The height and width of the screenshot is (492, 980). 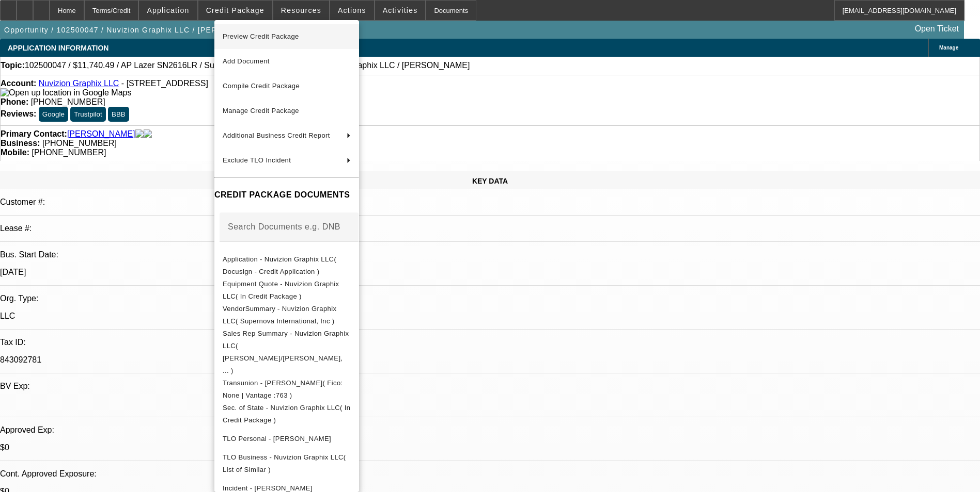 What do you see at coordinates (286, 290) in the screenshot?
I see `button: Equipment Quote - Nuvizion Graphix LLC( In Credit Package )` at bounding box center [286, 290].